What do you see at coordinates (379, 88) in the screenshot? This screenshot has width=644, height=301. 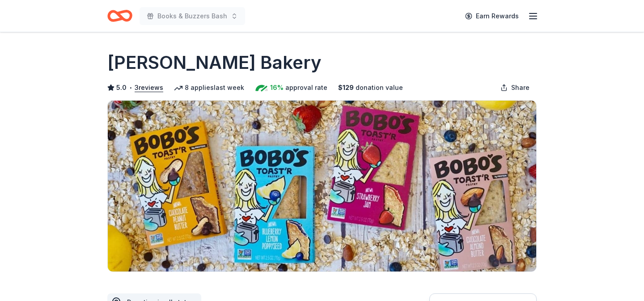 I see `span: donation value` at bounding box center [379, 88].